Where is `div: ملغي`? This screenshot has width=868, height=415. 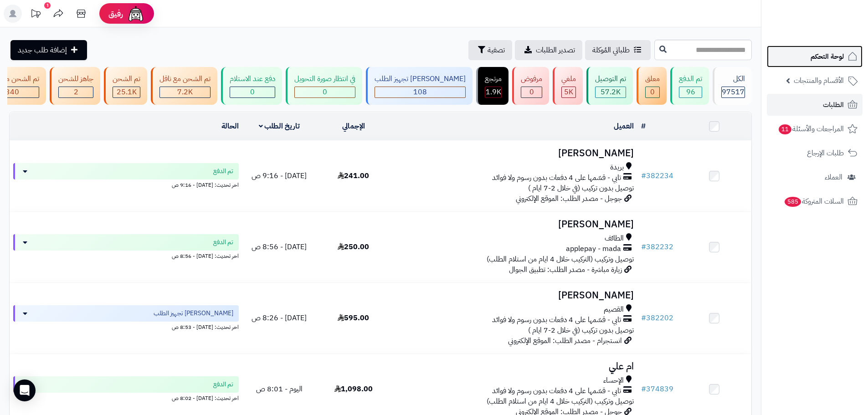 div: ملغي is located at coordinates (569, 79).